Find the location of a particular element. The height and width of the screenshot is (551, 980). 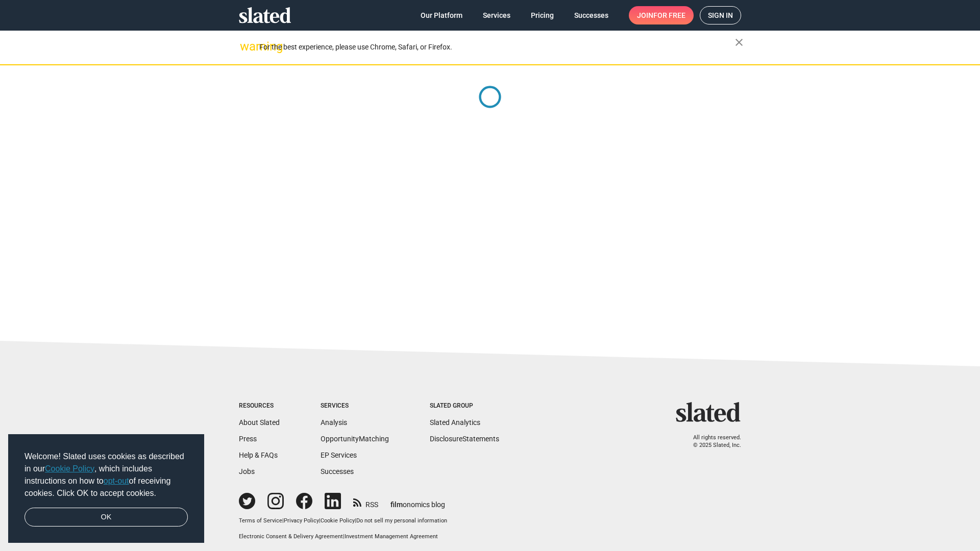

a: DisclosureStatements is located at coordinates (465, 439).